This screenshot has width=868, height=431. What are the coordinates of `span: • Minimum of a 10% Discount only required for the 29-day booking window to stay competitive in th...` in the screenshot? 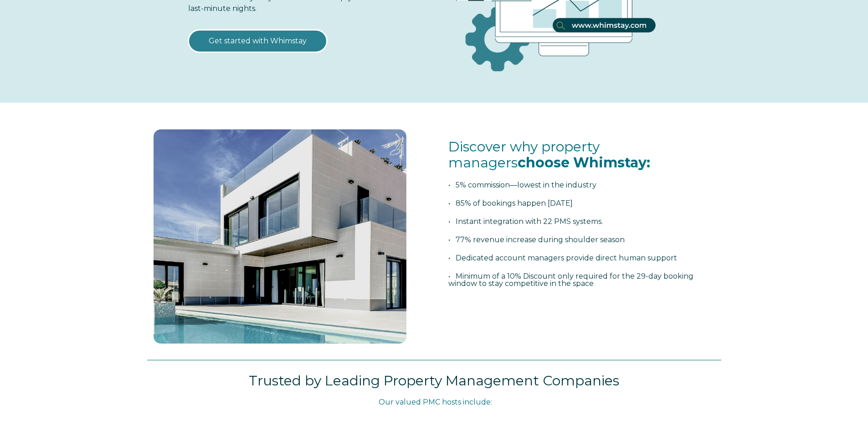 It's located at (571, 280).